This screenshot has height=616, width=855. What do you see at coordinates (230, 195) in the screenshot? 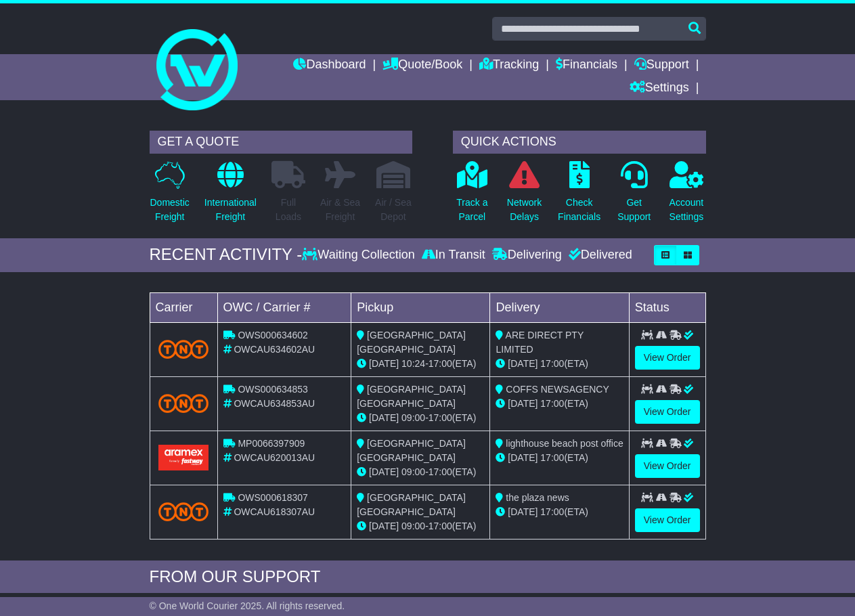
I see `a: InternationalFreight` at bounding box center [230, 195].